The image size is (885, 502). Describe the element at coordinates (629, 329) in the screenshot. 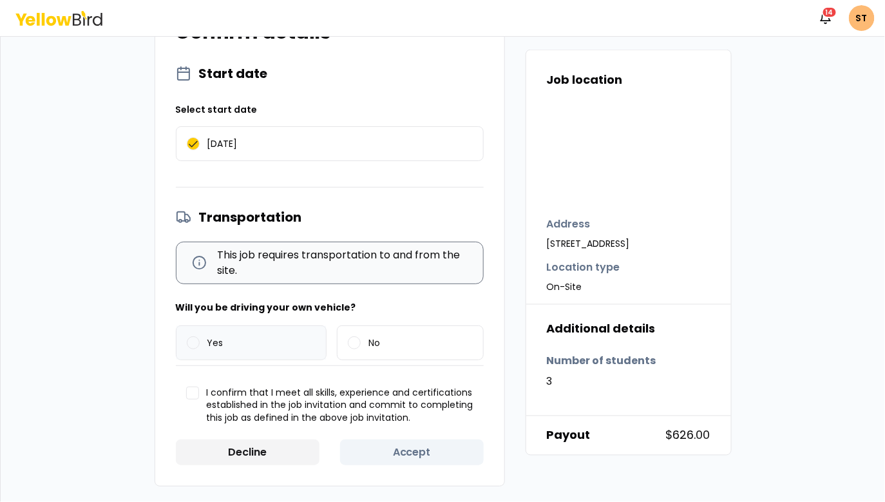

I see `h4: Additional details` at that location.